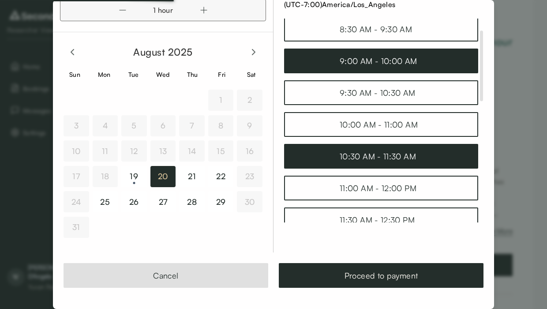 Image resolution: width=547 pixels, height=309 pixels. Describe the element at coordinates (180, 52) in the screenshot. I see `span: 2025` at that location.